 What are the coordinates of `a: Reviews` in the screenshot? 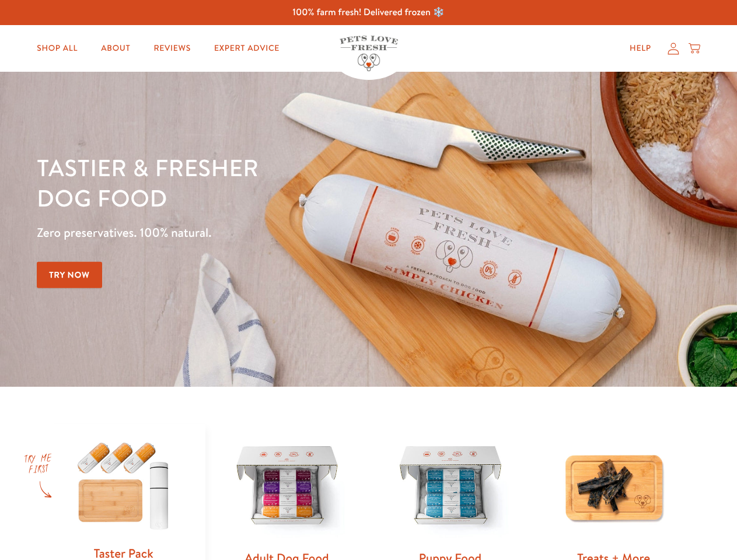 It's located at (171, 49).